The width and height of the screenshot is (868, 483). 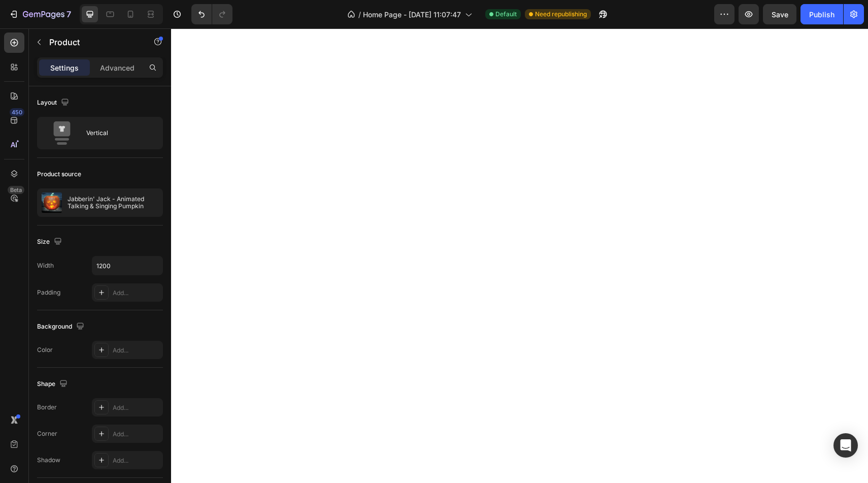 What do you see at coordinates (53, 384) in the screenshot?
I see `div: Shape` at bounding box center [53, 384].